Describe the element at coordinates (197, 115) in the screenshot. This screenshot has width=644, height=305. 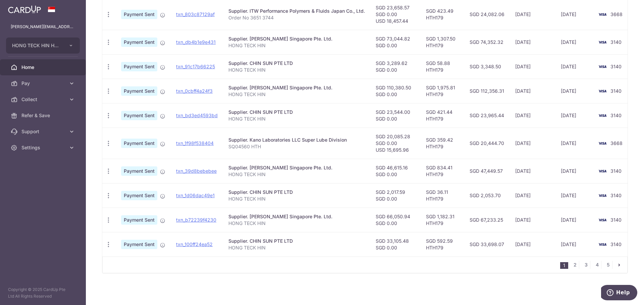
I see `a: txn_bd3ed4593bd` at that location.